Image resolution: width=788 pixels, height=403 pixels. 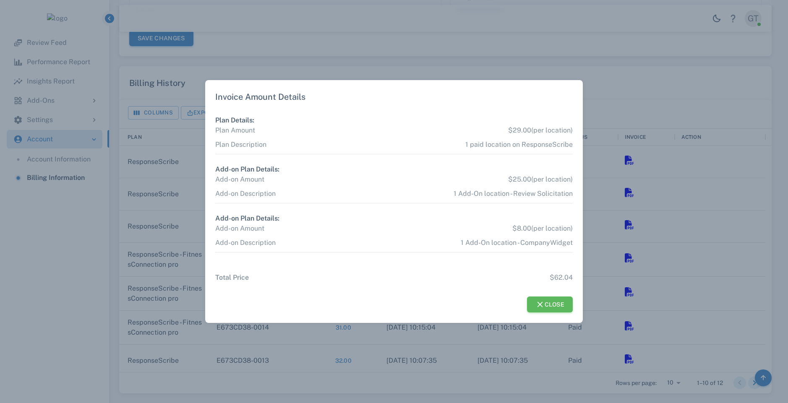 What do you see at coordinates (513, 194) in the screenshot?
I see `p: 1 Add-On location - Review Solicitation` at bounding box center [513, 194].